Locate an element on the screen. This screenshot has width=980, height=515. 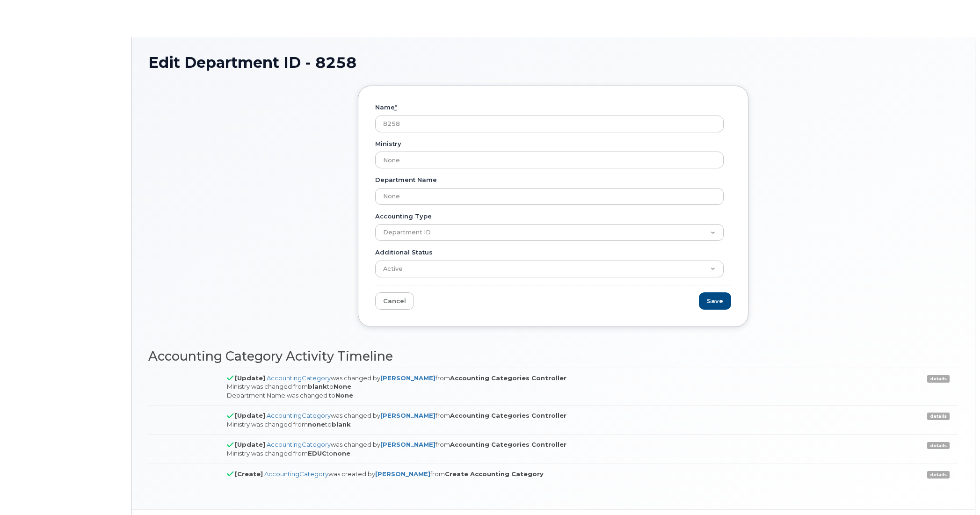
h2: Accounting Category Activity Timeline is located at coordinates (553, 356).